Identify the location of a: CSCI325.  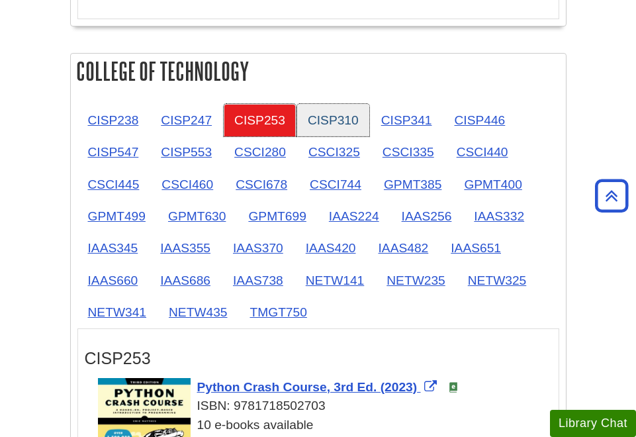
(334, 152).